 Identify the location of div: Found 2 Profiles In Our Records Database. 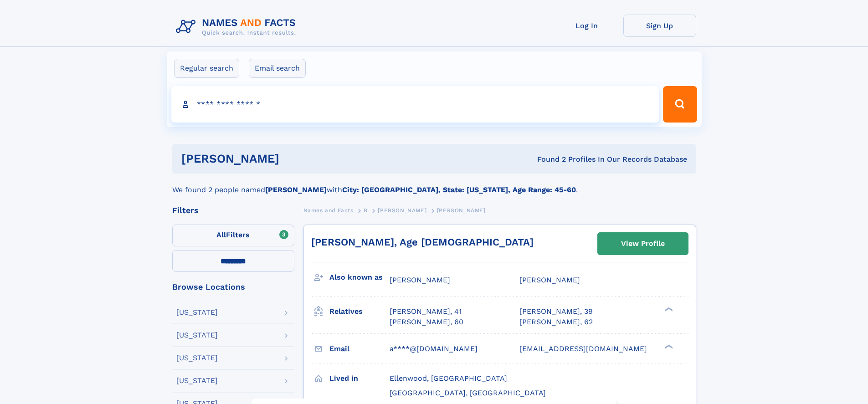
(547, 160).